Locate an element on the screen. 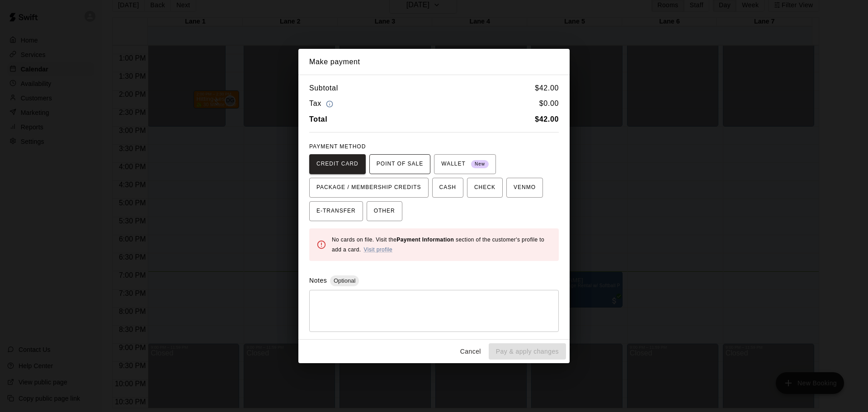  span: Optional is located at coordinates (344, 280).